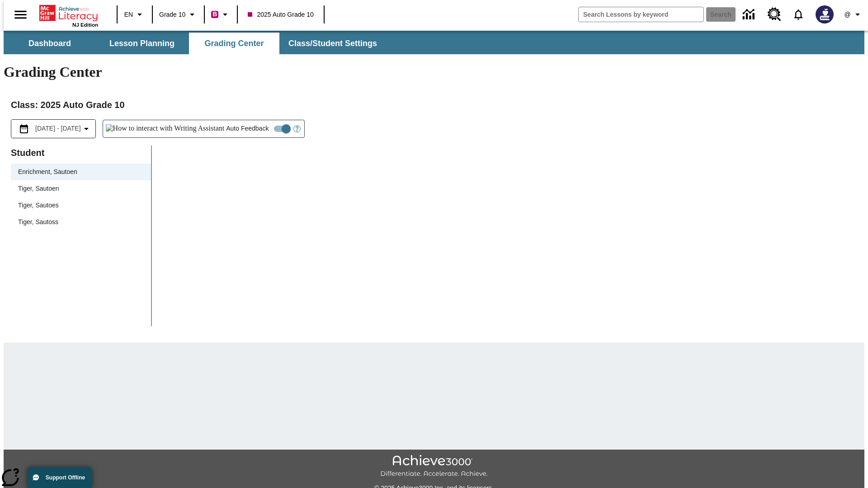 Image resolution: width=868 pixels, height=488 pixels. Describe the element at coordinates (81, 205) in the screenshot. I see `div: Tiger, Sautoes` at that location.